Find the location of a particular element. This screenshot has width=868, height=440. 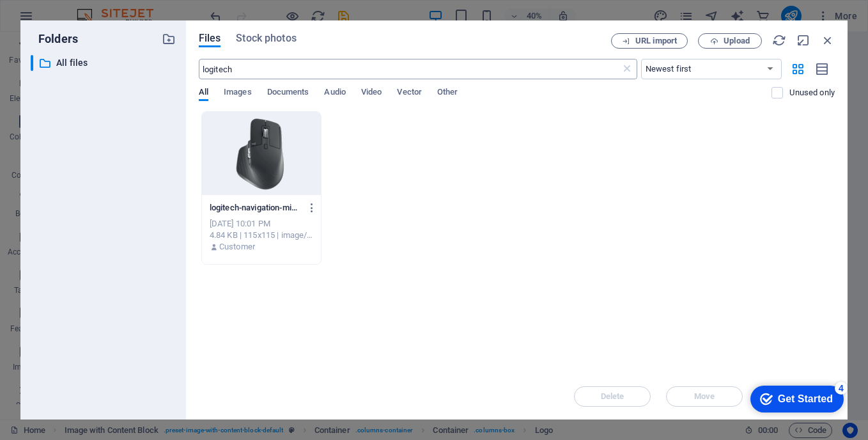

i: Reload is located at coordinates (779, 40).